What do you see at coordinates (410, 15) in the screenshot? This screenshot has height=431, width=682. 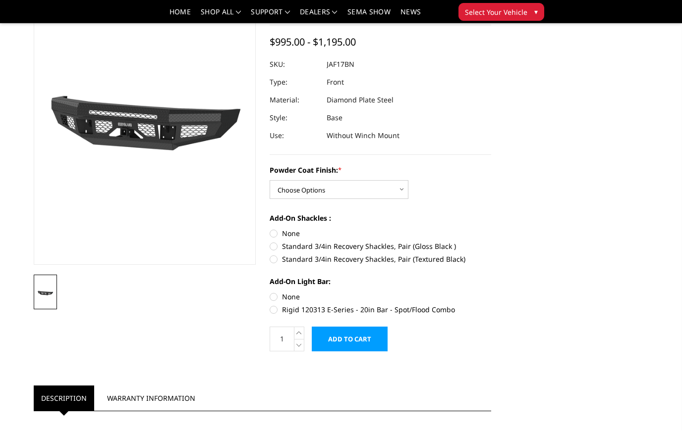 I see `a: News` at bounding box center [410, 15].